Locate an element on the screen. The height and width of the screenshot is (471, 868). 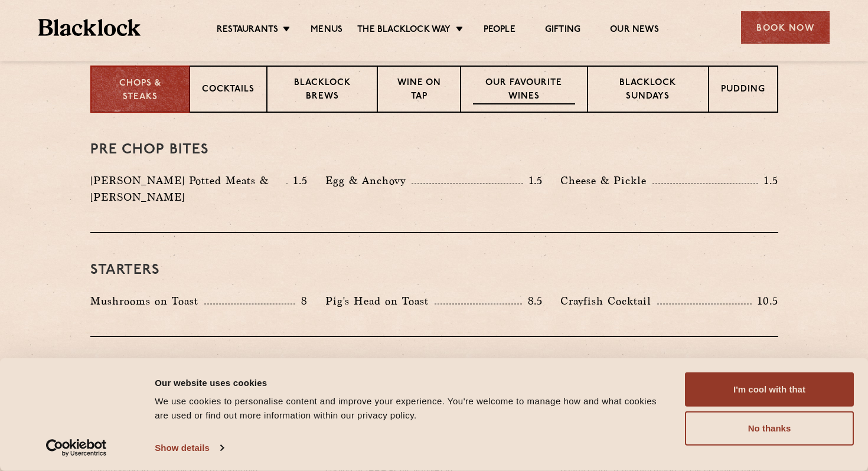
p: 8.5 is located at coordinates (532, 301).